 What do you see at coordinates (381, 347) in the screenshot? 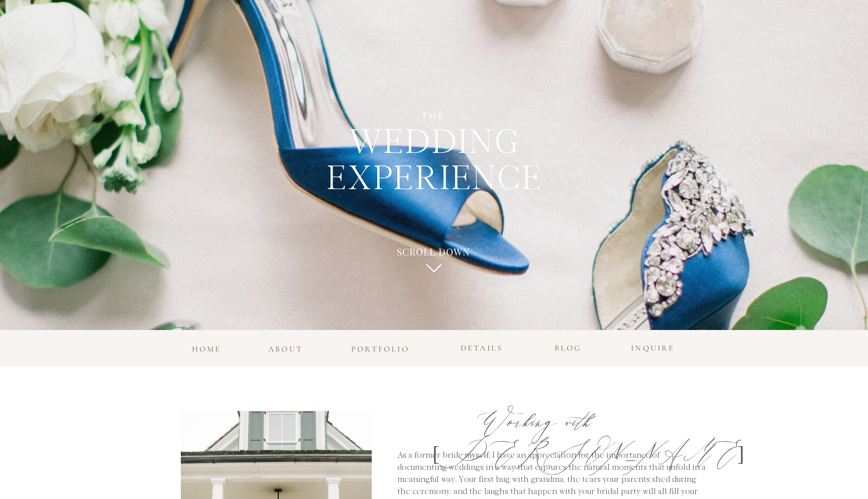
I see `a: portfolio` at bounding box center [381, 347].